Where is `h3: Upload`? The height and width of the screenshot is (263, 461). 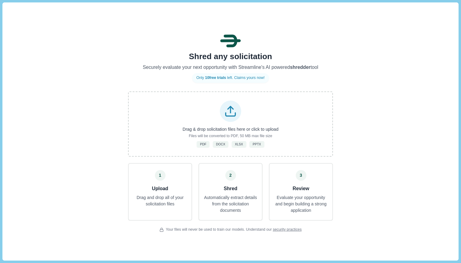 h3: Upload is located at coordinates (160, 189).